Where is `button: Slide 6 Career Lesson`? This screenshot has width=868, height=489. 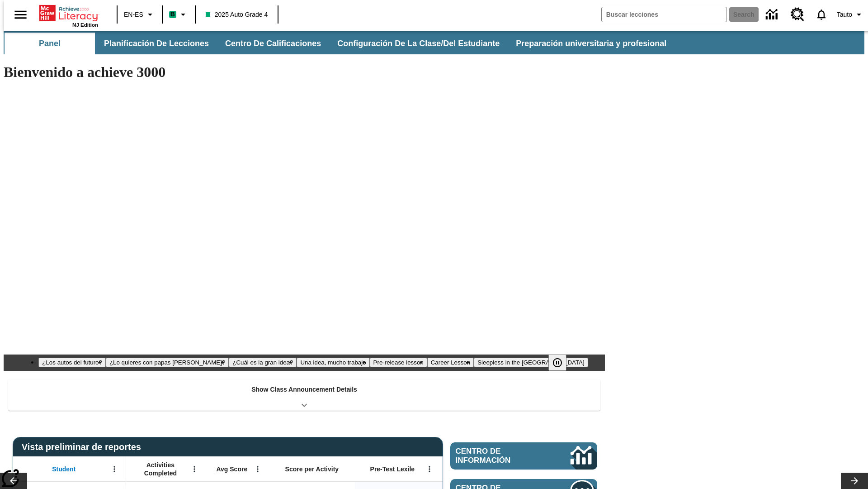 button: Slide 6 Career Lesson is located at coordinates (450, 362).